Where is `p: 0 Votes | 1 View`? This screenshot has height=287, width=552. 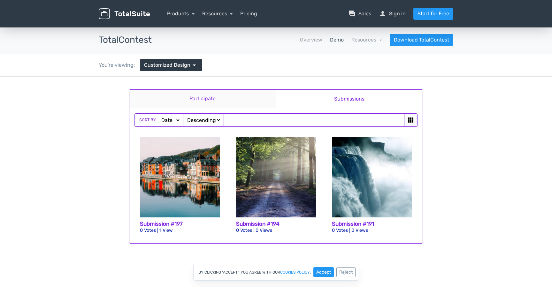 p: 0 Votes | 1 View is located at coordinates (180, 154).